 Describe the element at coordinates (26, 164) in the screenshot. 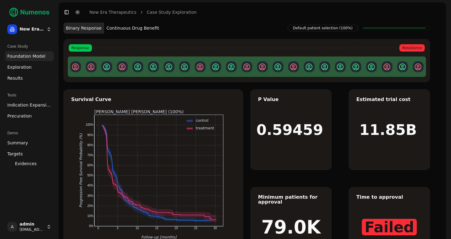

I see `span: Evidences` at that location.